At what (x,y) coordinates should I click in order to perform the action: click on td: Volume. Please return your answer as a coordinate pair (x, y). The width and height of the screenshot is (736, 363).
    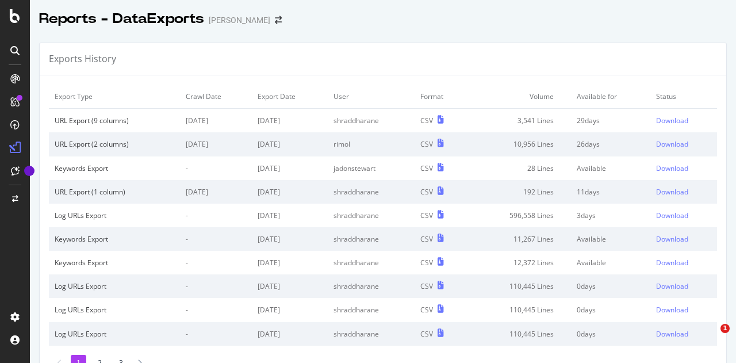
    Looking at the image, I should click on (519, 97).